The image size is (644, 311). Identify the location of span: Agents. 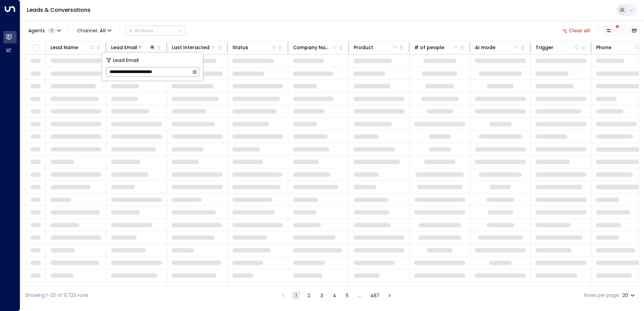
(37, 30).